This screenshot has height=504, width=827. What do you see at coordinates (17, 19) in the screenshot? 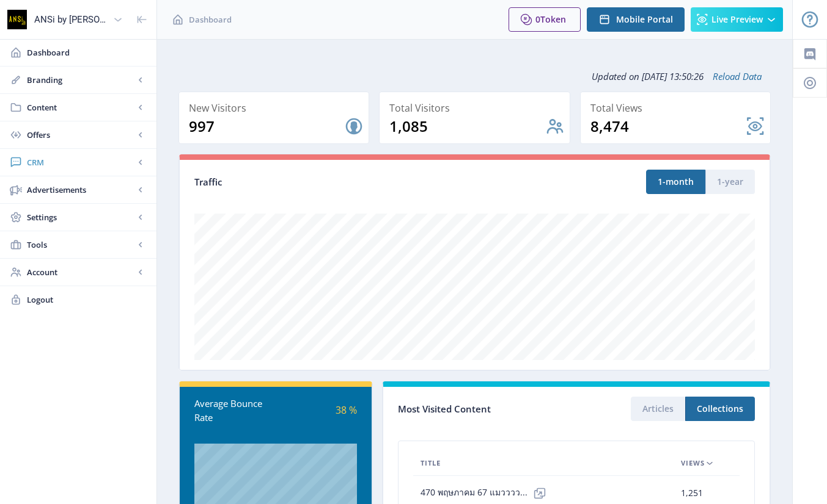
I see `img: properties.app_icon.png` at bounding box center [17, 19].